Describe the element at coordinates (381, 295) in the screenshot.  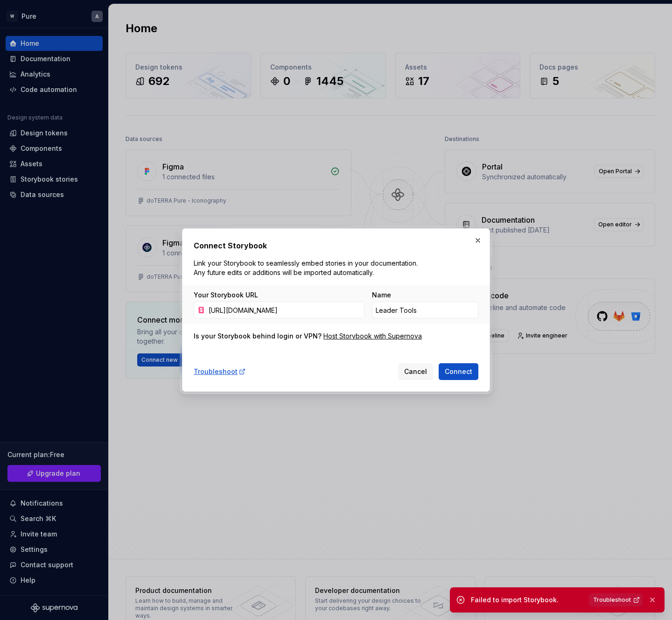
I see `label: Name` at that location.